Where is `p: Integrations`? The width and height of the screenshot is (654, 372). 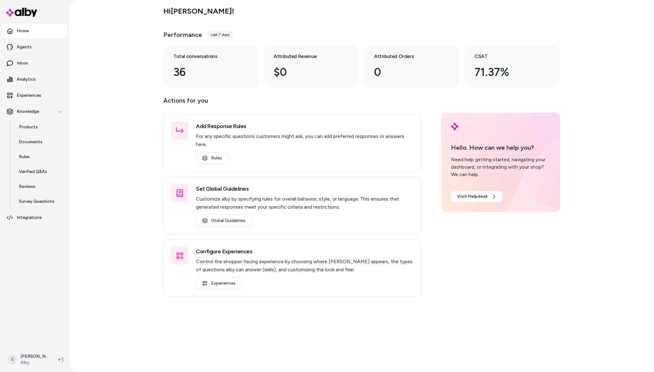 p: Integrations is located at coordinates (29, 218).